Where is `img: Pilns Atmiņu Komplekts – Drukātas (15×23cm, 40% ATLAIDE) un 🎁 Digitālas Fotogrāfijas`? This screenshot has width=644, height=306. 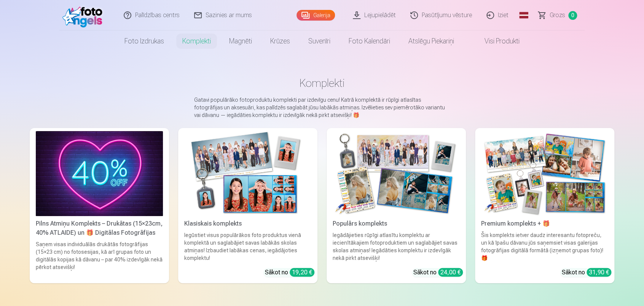 img: Pilns Atmiņu Komplekts – Drukātas (15×23cm, 40% ATLAIDE) un 🎁 Digitālas Fotogrāfijas is located at coordinates (99, 173).